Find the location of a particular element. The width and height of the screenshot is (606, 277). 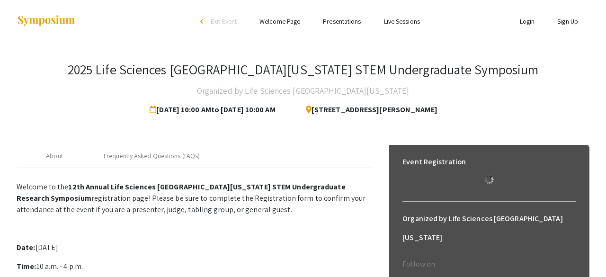

p: Welcome to the registration page! Please be sure to complete the Registration form to confirm you... is located at coordinates (194, 198).